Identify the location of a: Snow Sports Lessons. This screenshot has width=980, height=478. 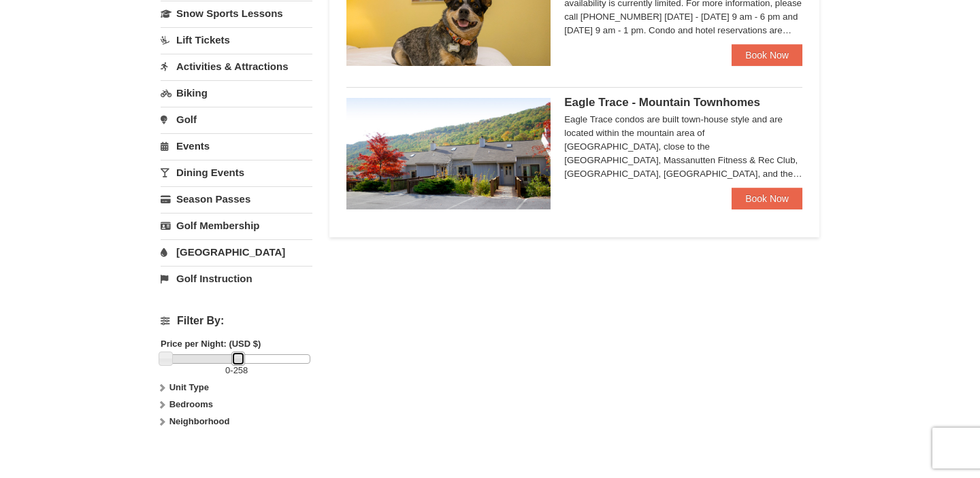
(236, 13).